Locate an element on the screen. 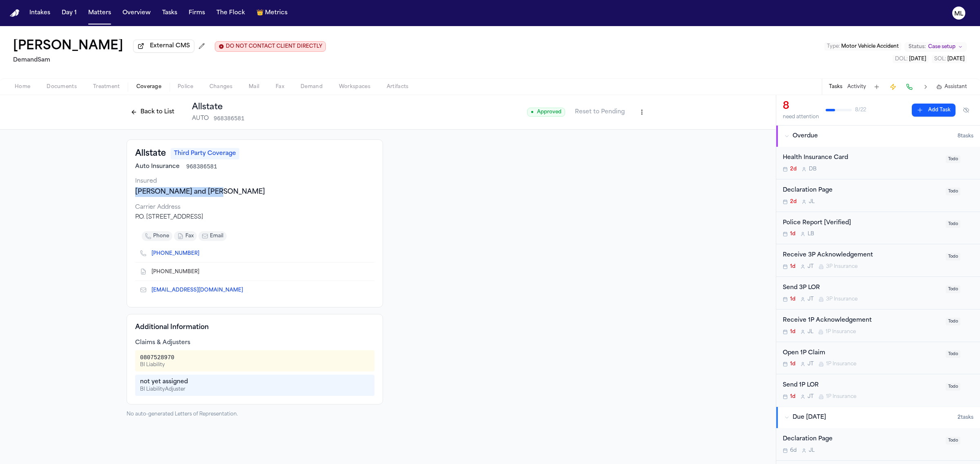 The width and height of the screenshot is (980, 464). span: Demand is located at coordinates (311, 87).